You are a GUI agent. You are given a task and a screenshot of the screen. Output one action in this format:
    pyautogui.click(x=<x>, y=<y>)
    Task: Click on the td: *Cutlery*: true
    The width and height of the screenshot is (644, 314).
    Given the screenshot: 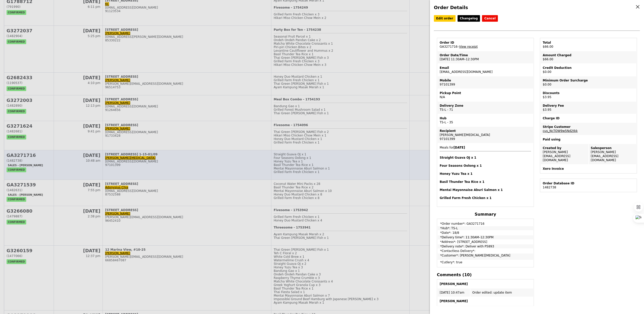 What is the action you would take?
    pyautogui.click(x=486, y=264)
    